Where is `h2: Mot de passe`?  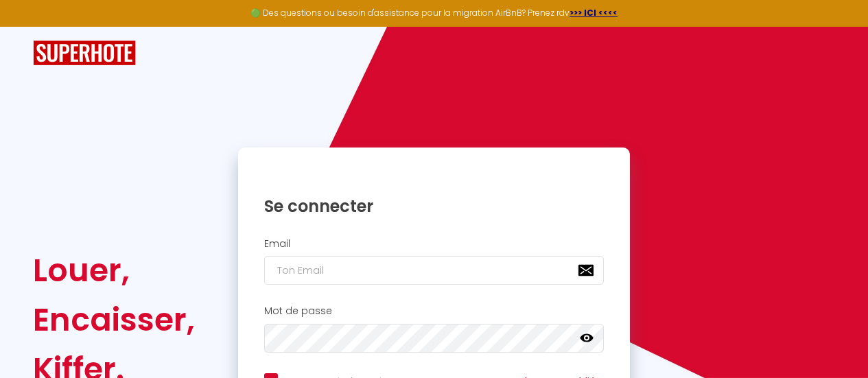
h2: Mot de passe is located at coordinates (434, 311).